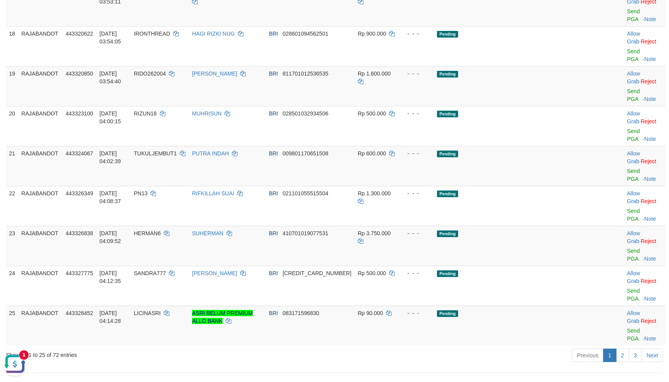  What do you see at coordinates (150, 274) in the screenshot?
I see `span: SANDRA777` at bounding box center [150, 274].